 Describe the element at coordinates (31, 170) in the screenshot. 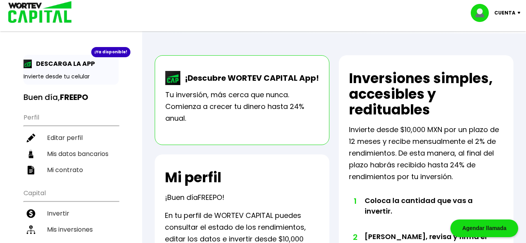

I see `img: contrato-icon.f2db500c.svg` at that location.